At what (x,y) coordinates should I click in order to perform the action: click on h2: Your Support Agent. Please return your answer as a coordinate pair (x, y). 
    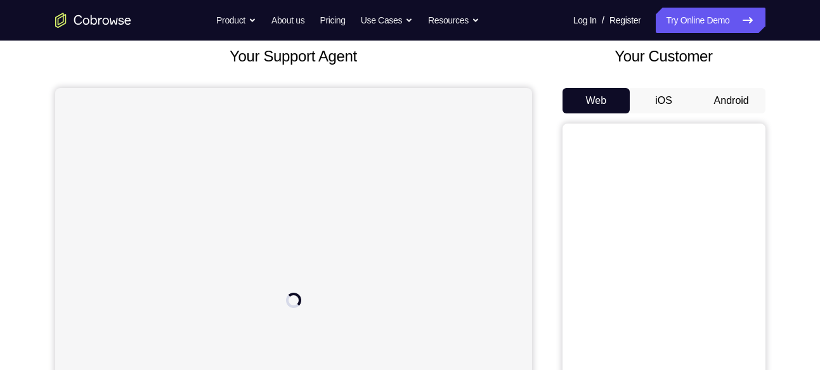
    Looking at the image, I should click on (294, 56).